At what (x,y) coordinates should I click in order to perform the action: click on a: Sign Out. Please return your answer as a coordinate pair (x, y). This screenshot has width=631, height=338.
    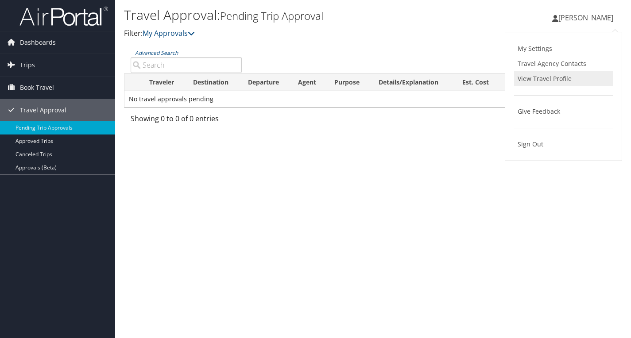
    Looking at the image, I should click on (563, 144).